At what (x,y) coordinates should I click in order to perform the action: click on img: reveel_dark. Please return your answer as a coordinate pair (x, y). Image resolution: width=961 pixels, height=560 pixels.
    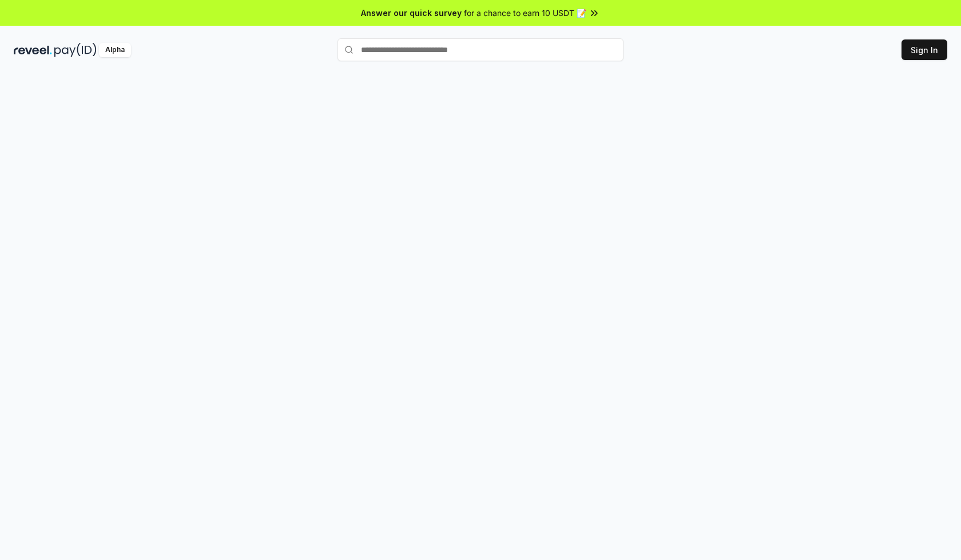
    Looking at the image, I should click on (33, 50).